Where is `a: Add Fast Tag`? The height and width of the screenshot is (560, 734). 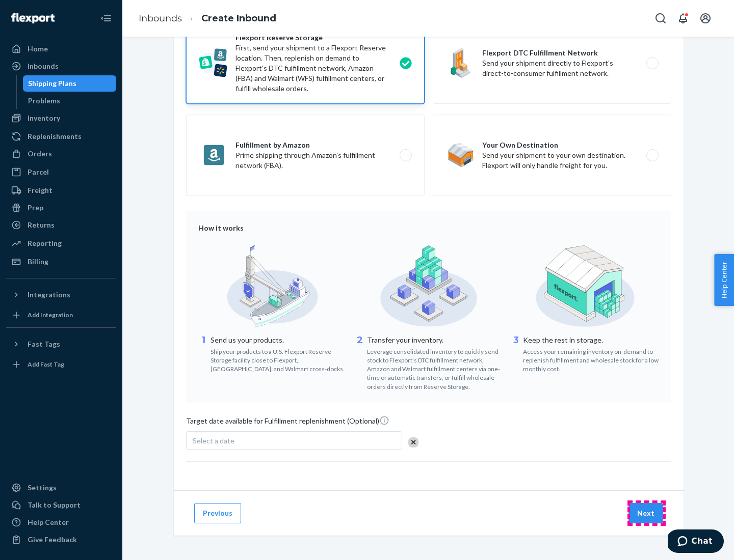
a: Add Fast Tag is located at coordinates (61, 364).